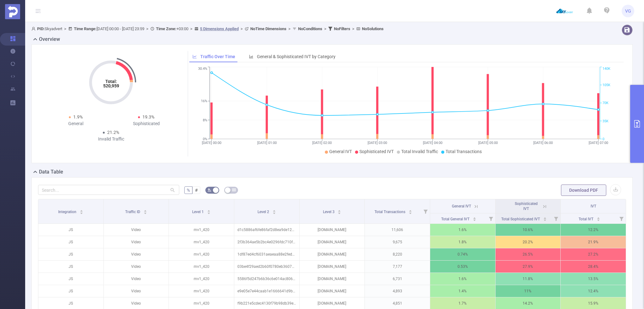  What do you see at coordinates (419, 152) in the screenshot?
I see `span: Total Invalid Traffic` at bounding box center [419, 152].